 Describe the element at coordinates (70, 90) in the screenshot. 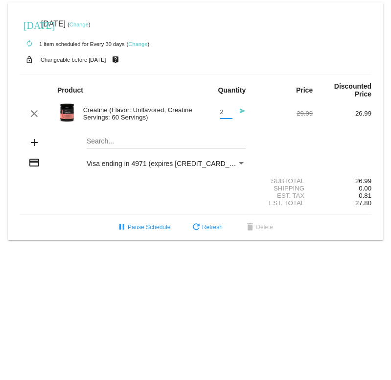

I see `strong: Product` at that location.